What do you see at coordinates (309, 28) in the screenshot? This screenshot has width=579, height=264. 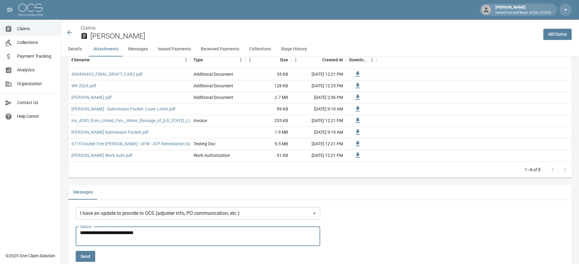 I see `nav: breadcrumb` at bounding box center [309, 28].